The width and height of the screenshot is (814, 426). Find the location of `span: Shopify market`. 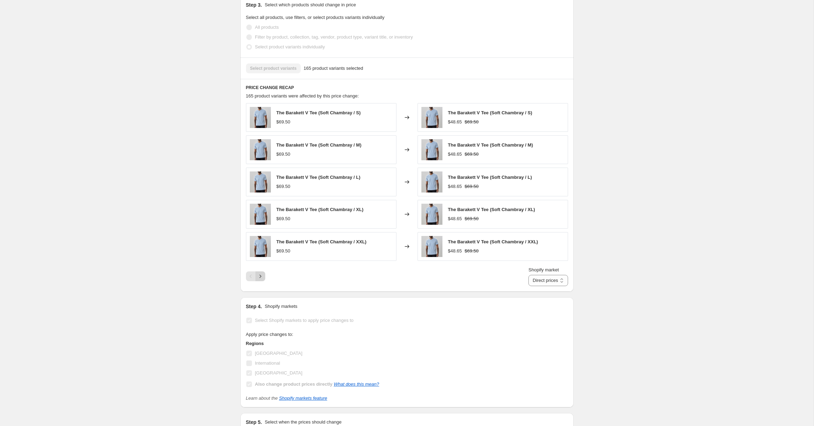

span: Shopify market is located at coordinates (543, 270).